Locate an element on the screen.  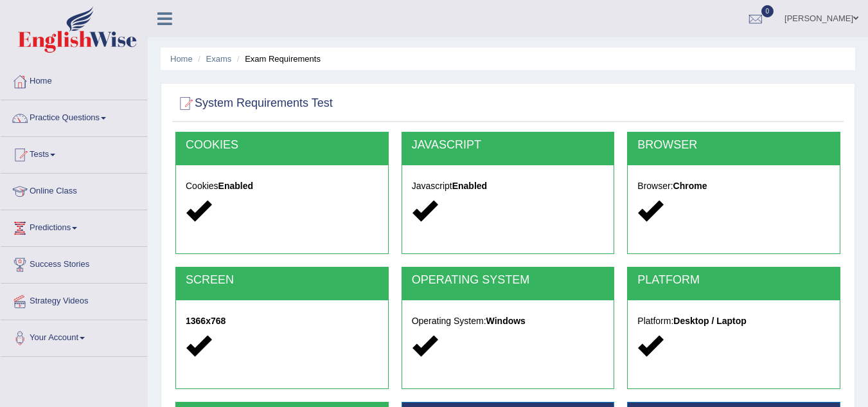
h5: Browser: is located at coordinates (734, 186).